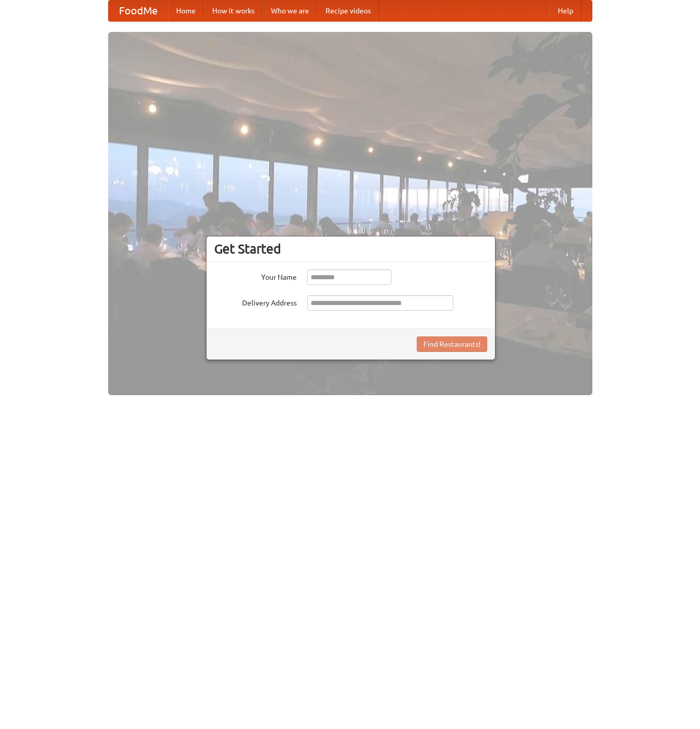 The width and height of the screenshot is (700, 729). Describe the element at coordinates (290, 10) in the screenshot. I see `a: Who we are` at that location.